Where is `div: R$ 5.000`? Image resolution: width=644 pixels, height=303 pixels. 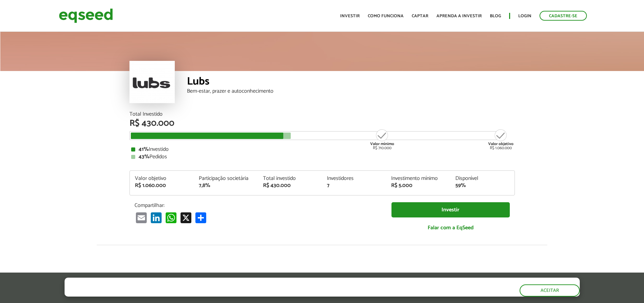
div: R$ 5.000 is located at coordinates (418, 186).